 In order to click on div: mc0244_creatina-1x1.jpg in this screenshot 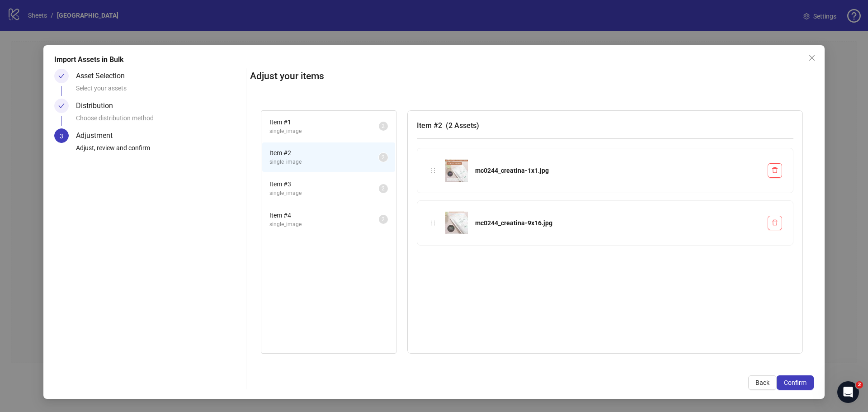, I will do `click(617, 171)`.